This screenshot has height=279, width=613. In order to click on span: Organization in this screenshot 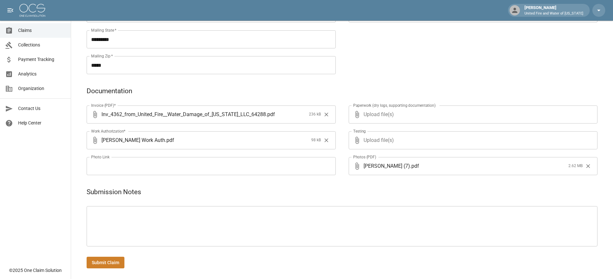, I will do `click(42, 89)`.